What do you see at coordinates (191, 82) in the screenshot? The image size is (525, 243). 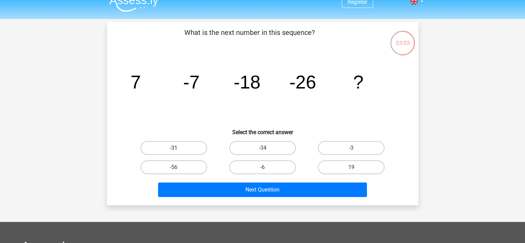 I see `tspan: -7` at bounding box center [191, 82].